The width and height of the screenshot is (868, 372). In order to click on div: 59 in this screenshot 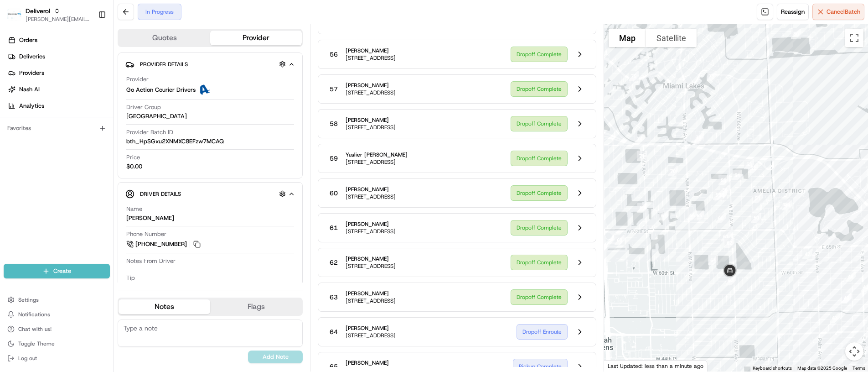, I will do `click(718, 195)`.